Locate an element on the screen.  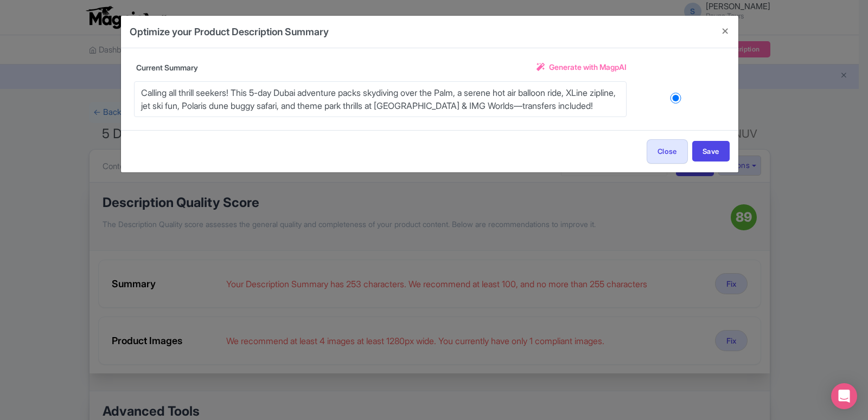
span: Current Summary is located at coordinates (167, 67).